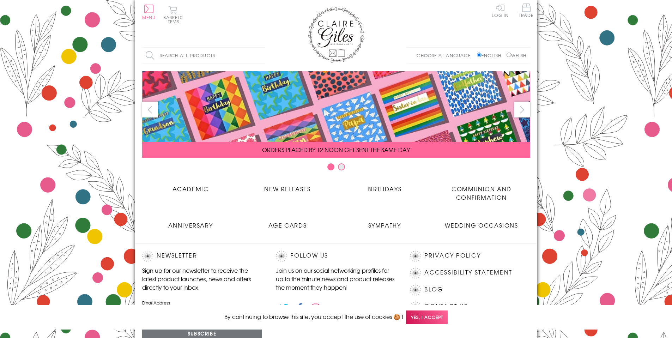 Image resolution: width=672 pixels, height=338 pixels. I want to click on a: Academic, so click(190, 186).